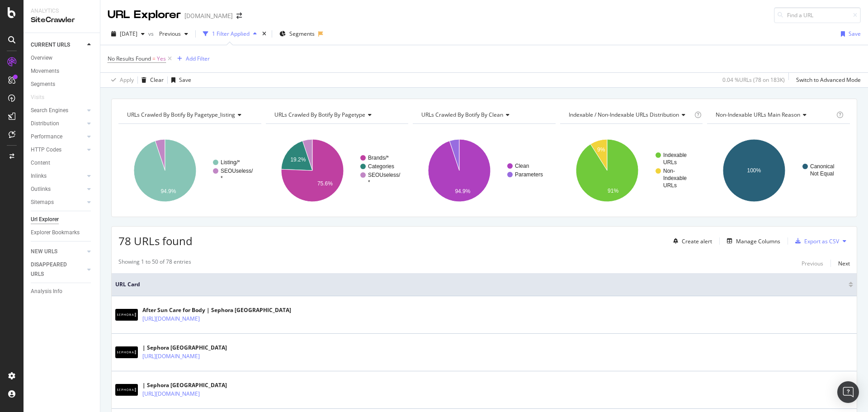 The width and height of the screenshot is (868, 412). Describe the element at coordinates (55, 232) in the screenshot. I see `div: Explorer Bookmarks` at that location.